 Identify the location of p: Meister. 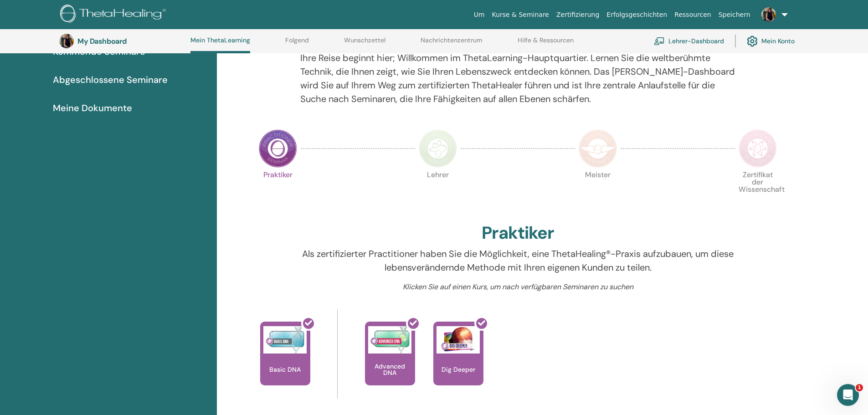
(598, 190).